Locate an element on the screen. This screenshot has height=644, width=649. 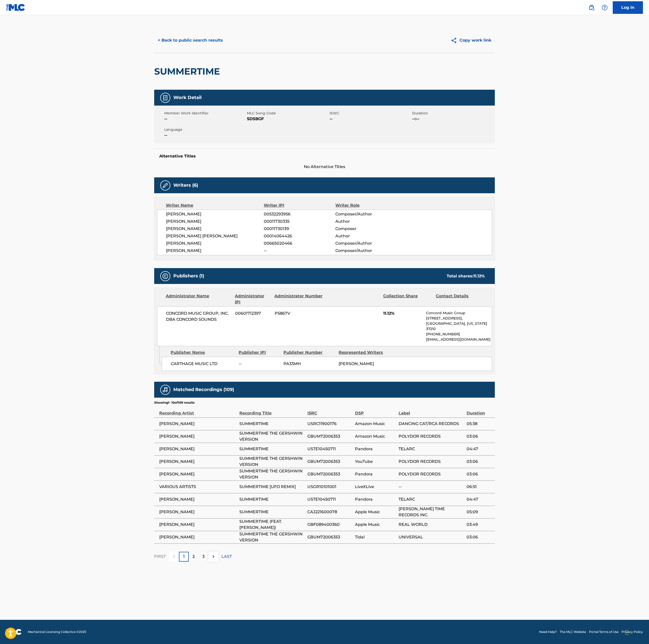
span: LiveXLive is located at coordinates (375, 487).